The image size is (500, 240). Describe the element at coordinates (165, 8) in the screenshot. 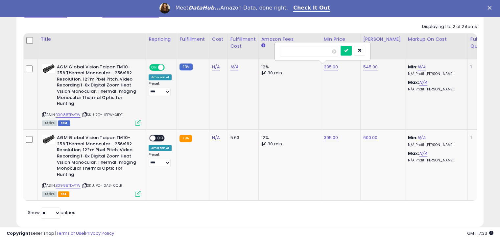

I see `img: Profile image for Georgie` at that location.